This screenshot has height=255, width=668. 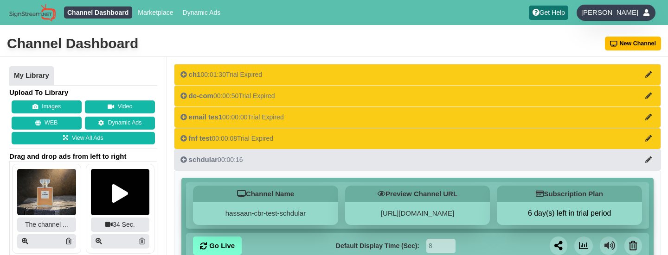 What do you see at coordinates (440, 246) in the screenshot?
I see `input: Seconds` at bounding box center [440, 246].